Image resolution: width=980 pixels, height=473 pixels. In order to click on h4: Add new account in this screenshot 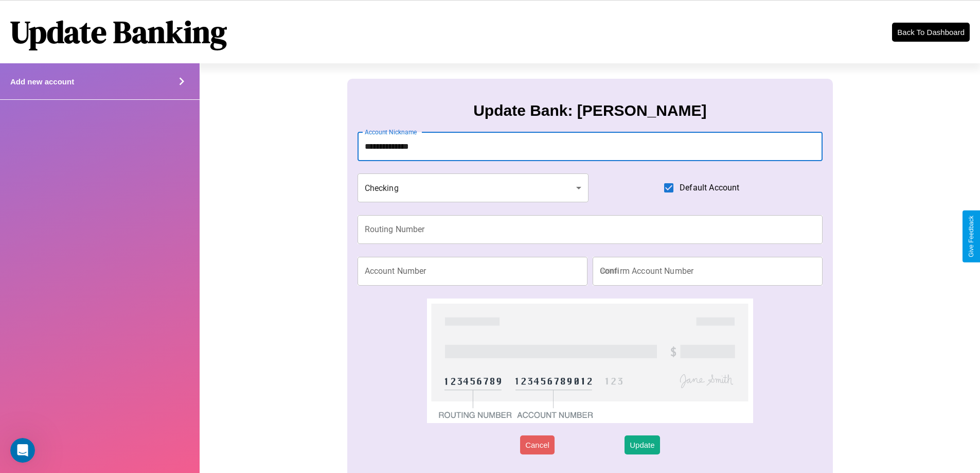, I will do `click(42, 81)`.